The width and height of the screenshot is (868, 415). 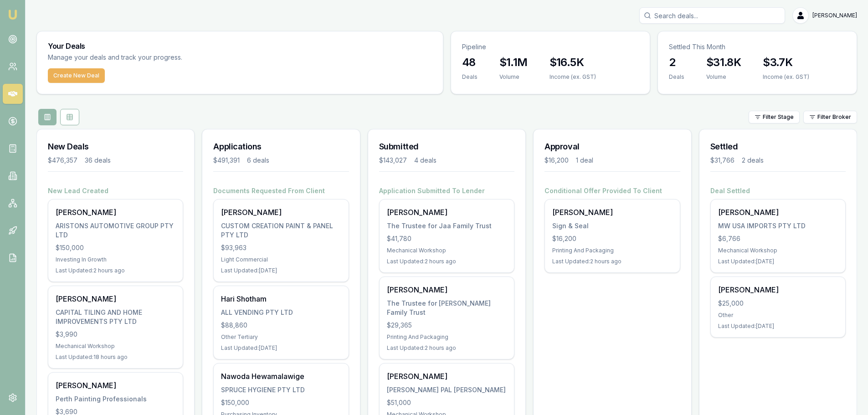 I want to click on div: Other, so click(x=778, y=316).